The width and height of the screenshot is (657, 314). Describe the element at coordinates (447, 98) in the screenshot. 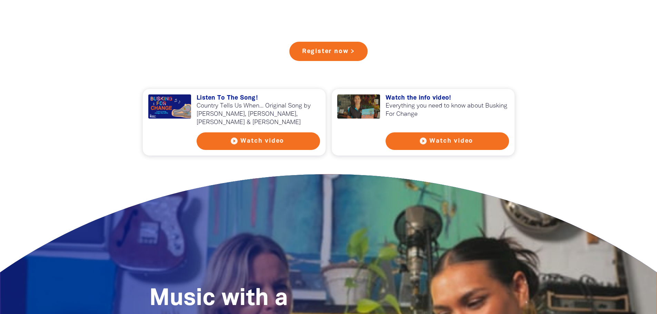

I see `h3: Watch the info video!` at that location.